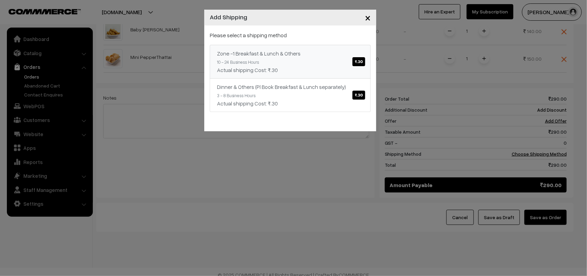 The height and width of the screenshot is (276, 587). I want to click on small: 10 - 24 Business Hours, so click(238, 62).